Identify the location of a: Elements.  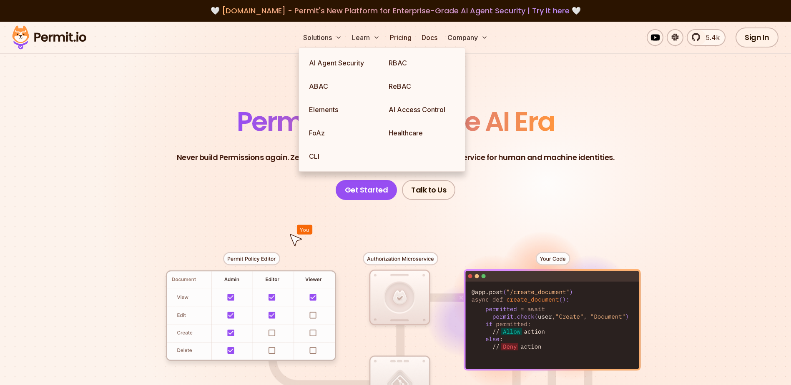
(342, 110).